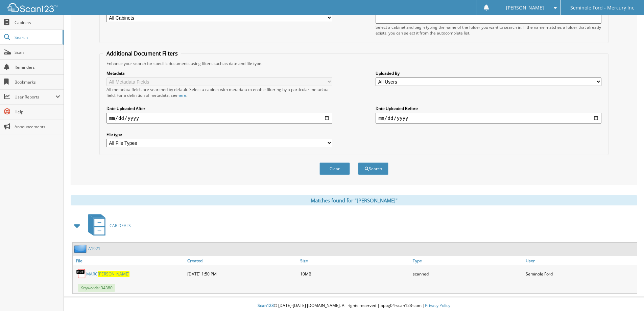 This screenshot has height=311, width=644. I want to click on span: User Reports, so click(35, 97).